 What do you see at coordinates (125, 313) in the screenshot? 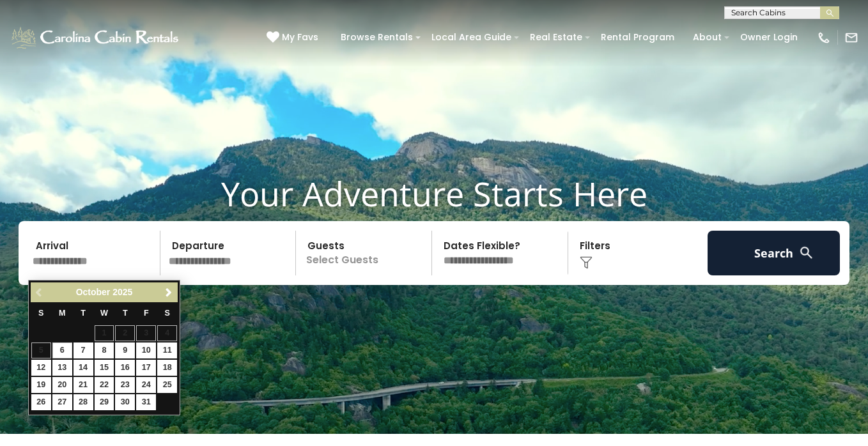
I see `span: Thursday` at bounding box center [125, 313].